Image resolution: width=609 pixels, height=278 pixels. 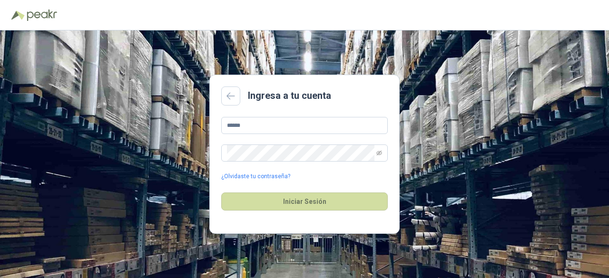 I want to click on h2: Ingresa a tu cuenta, so click(x=289, y=96).